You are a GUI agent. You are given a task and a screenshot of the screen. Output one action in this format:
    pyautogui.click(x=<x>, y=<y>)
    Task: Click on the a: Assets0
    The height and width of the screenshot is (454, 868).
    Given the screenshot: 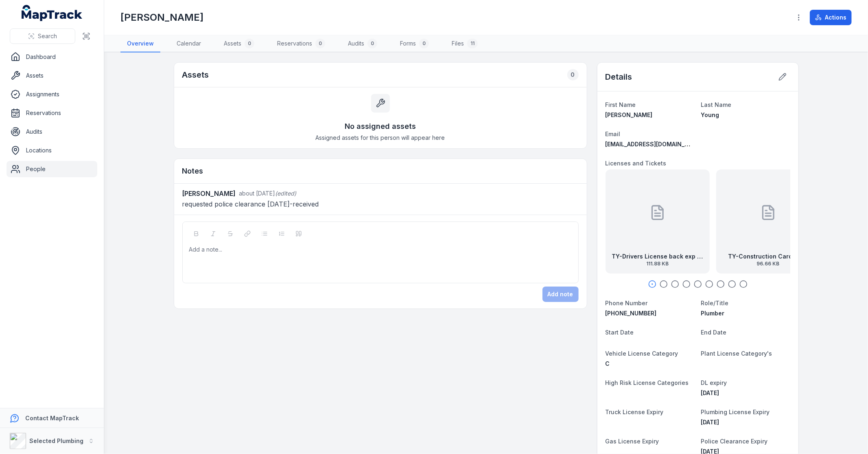 What is the action you would take?
    pyautogui.click(x=239, y=44)
    